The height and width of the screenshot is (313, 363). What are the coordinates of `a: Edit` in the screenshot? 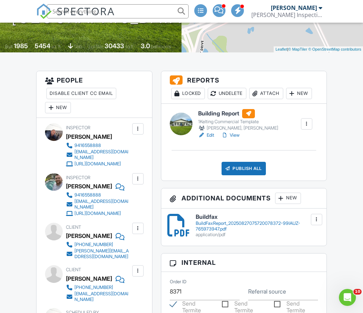 It's located at (206, 135).